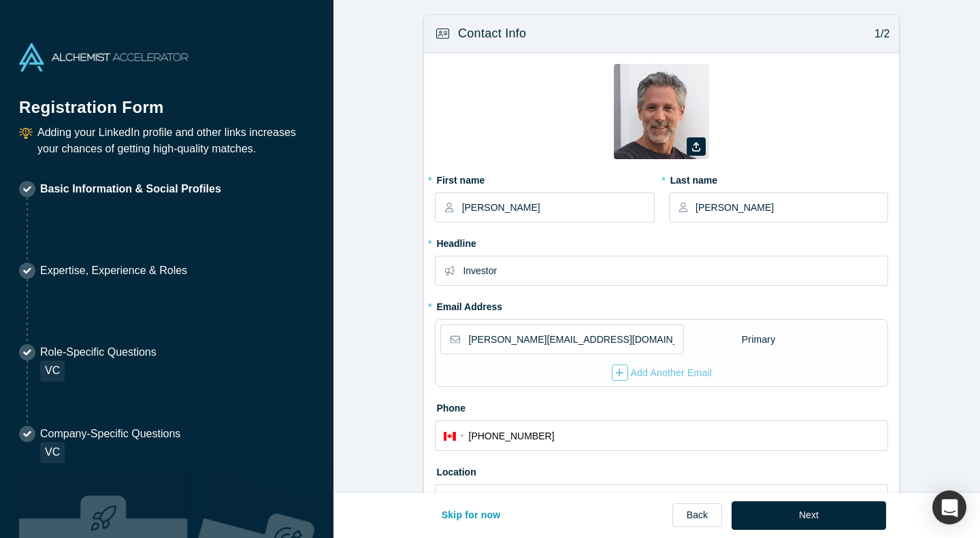 This screenshot has height=538, width=980. What do you see at coordinates (176, 141) in the screenshot?
I see `p: Adding your LinkedIn profile and other links increases your chances of getting high-quality matches.` at bounding box center [176, 141].